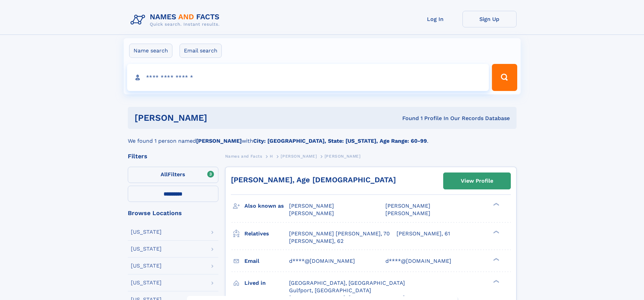 This screenshot has width=644, height=300. What do you see at coordinates (477, 181) in the screenshot?
I see `a: View Profile` at bounding box center [477, 181].